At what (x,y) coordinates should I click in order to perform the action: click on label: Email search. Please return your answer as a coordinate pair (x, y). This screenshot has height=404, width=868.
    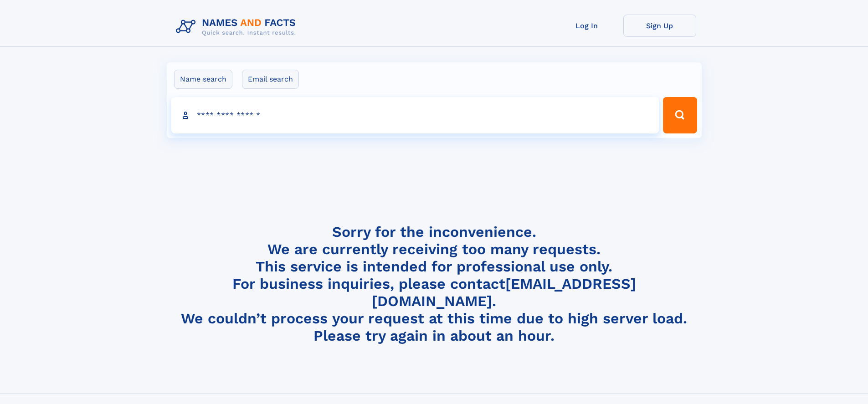
    Looking at the image, I should click on (270, 79).